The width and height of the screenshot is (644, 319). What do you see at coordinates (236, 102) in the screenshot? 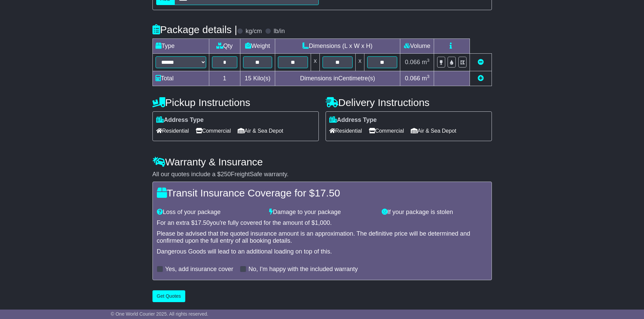
I see `h4: Pickup Instructions` at bounding box center [236, 102].